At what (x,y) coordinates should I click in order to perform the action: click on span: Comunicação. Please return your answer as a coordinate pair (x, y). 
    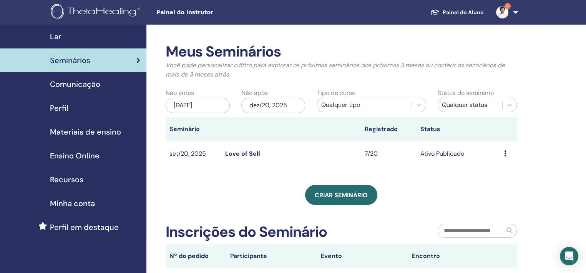
    Looking at the image, I should click on (75, 84).